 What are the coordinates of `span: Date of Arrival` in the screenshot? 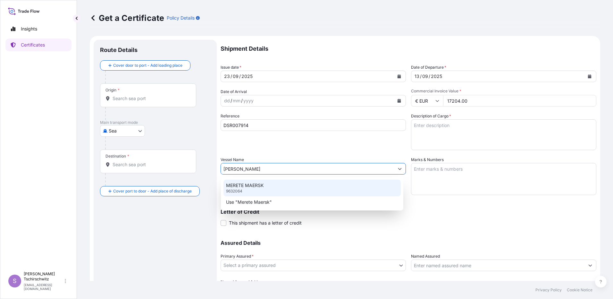 It's located at (234, 92).